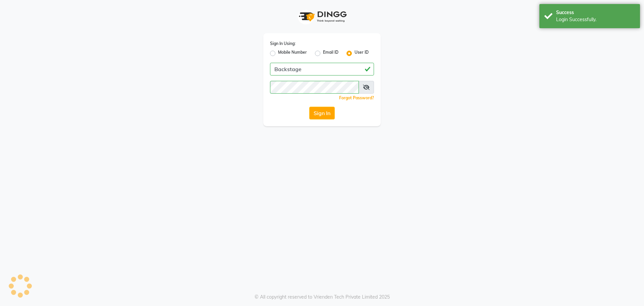  Describe the element at coordinates (330, 54) in the screenshot. I see `label: Email ID` at that location.